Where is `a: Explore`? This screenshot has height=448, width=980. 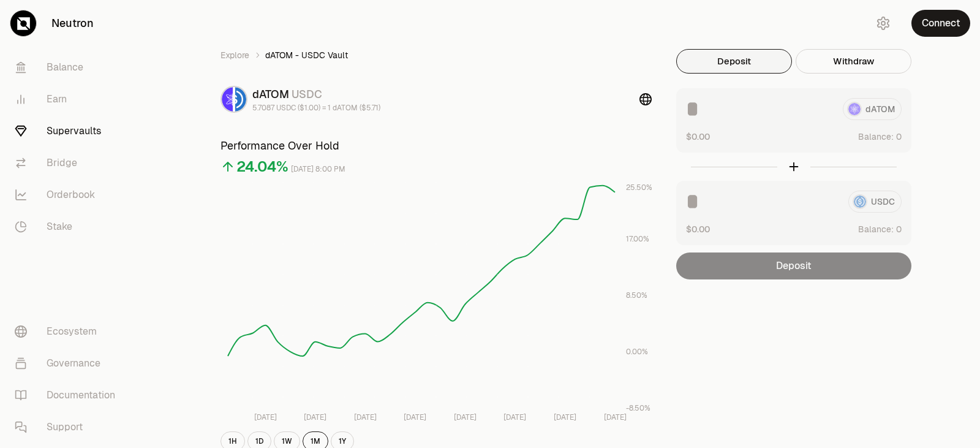
a: Explore is located at coordinates (234, 55).